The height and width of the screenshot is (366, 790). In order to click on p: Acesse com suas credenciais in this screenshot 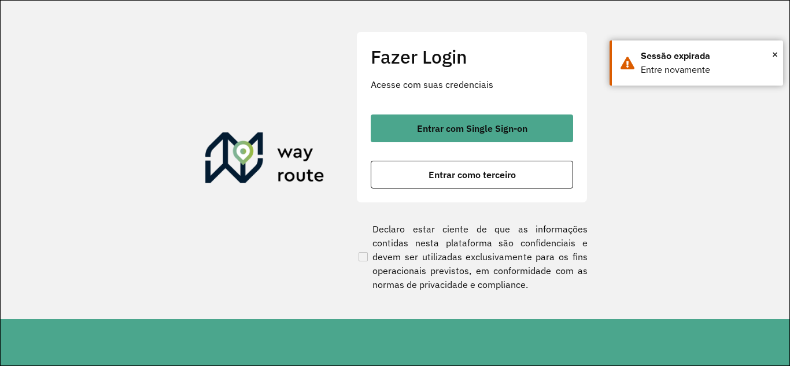, I will do `click(472, 84)`.